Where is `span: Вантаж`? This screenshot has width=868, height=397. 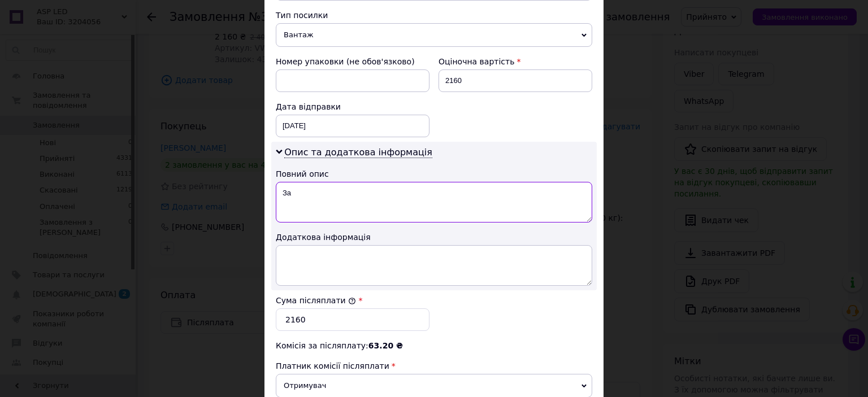 span: Вантаж is located at coordinates (434, 35).